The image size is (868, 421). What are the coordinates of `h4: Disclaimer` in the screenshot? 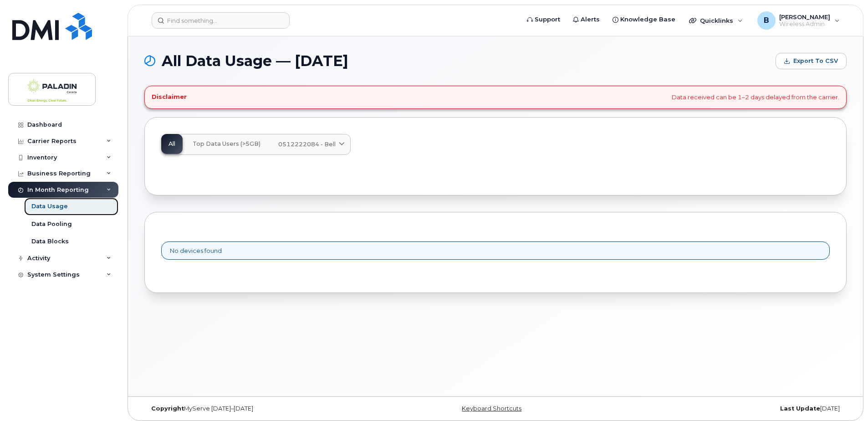 It's located at (169, 97).